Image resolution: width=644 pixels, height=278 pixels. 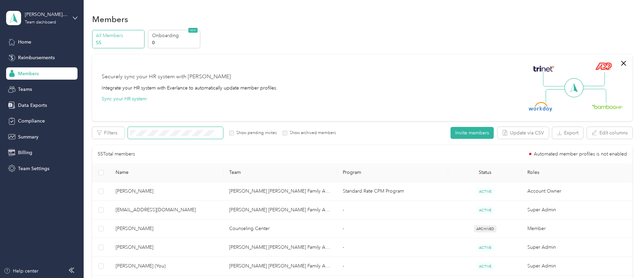 I want to click on td: Hue Dang, so click(x=167, y=229).